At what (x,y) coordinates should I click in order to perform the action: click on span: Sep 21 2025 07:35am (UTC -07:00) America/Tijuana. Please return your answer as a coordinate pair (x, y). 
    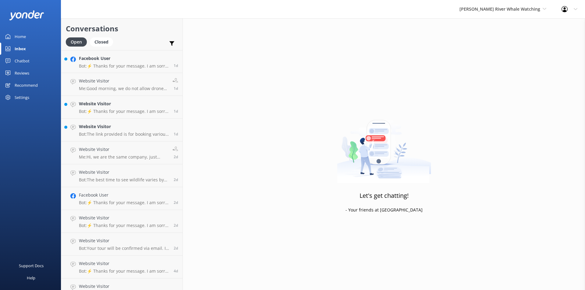
    Looking at the image, I should click on (176, 203).